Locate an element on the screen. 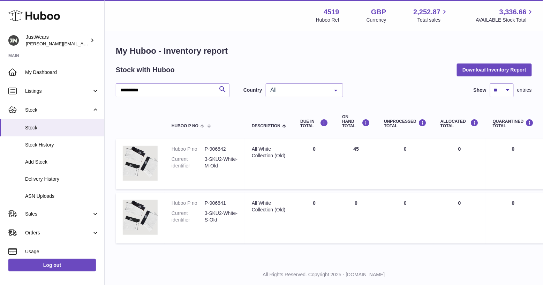 The height and width of the screenshot is (285, 543). div: ALLOCATED Total is located at coordinates (460, 124).